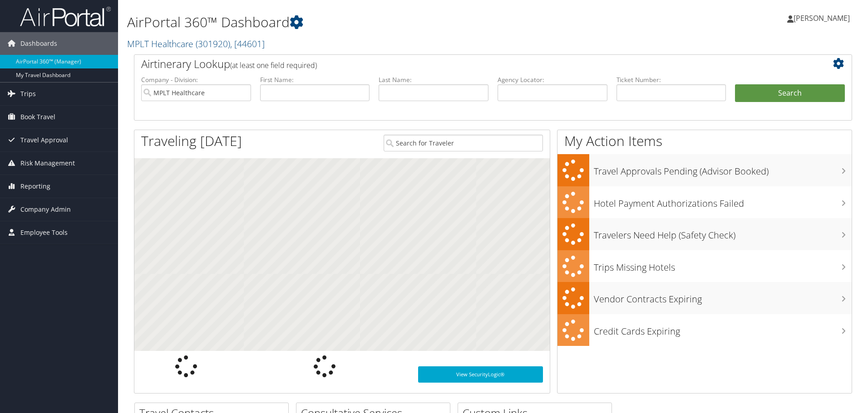 This screenshot has height=413, width=868. What do you see at coordinates (705, 234) in the screenshot?
I see `a: Travelers Need Help (Safety Check)` at bounding box center [705, 234].